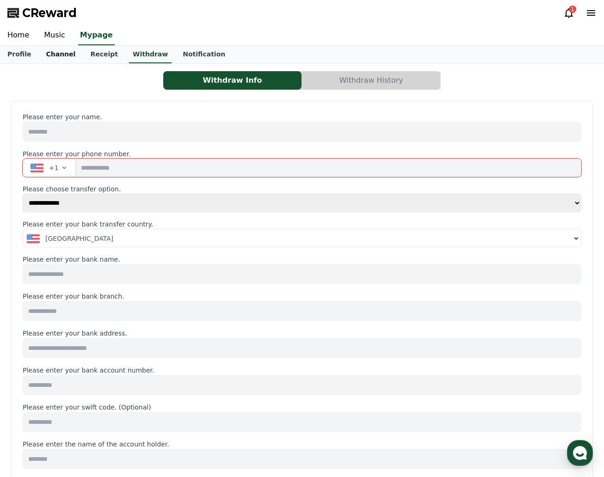  I want to click on button: Withdraw Info, so click(232, 80).